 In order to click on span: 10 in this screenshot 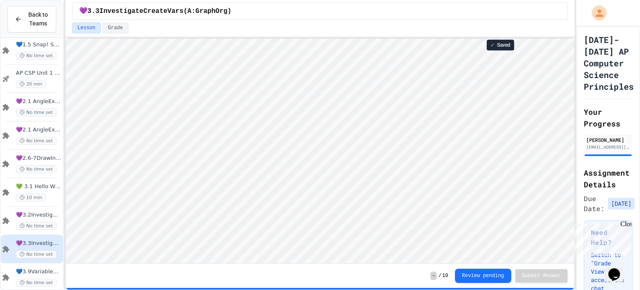, I will do `click(445, 276)`.